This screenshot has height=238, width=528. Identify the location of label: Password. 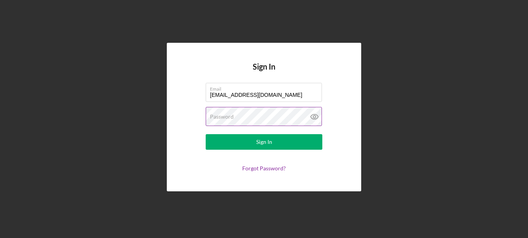
(222, 117).